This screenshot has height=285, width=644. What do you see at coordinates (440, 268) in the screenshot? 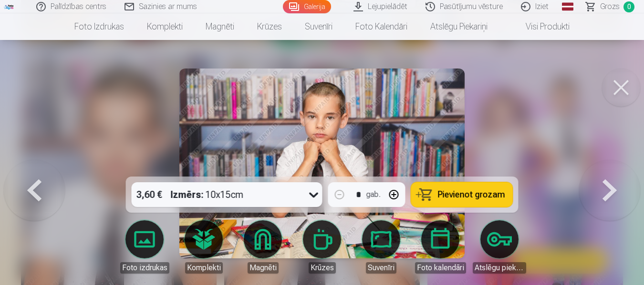
I see `div: Foto kalendāri` at bounding box center [440, 268].